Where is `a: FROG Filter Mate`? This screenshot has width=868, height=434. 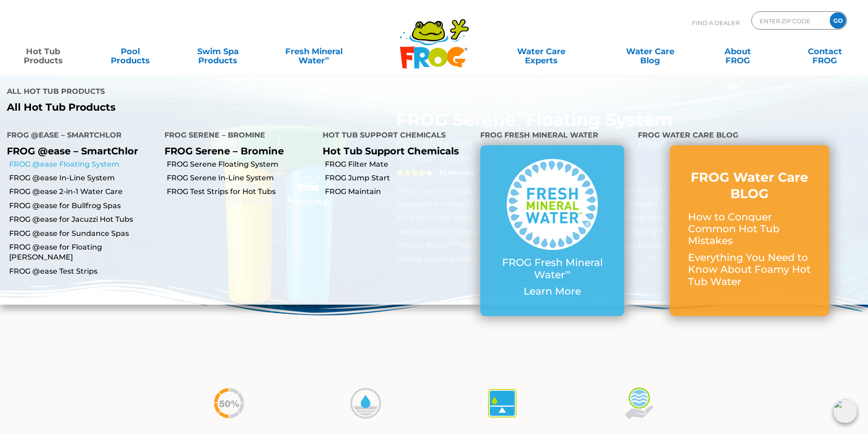
a: FROG Filter Mate is located at coordinates (399, 164).